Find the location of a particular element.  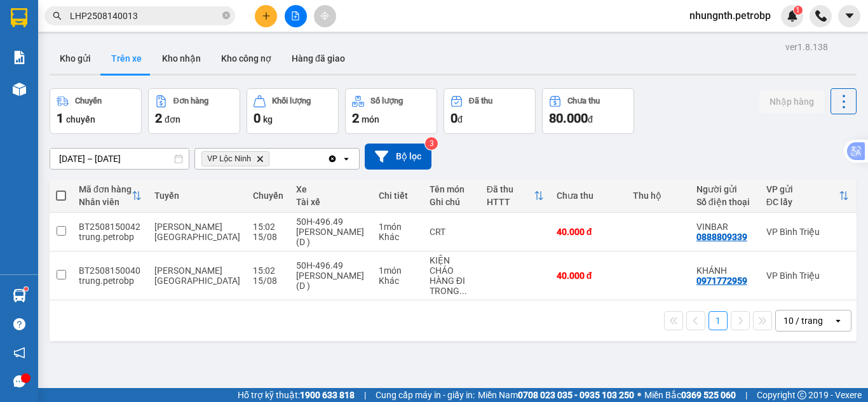

div: KHÁNH is located at coordinates (725, 270).